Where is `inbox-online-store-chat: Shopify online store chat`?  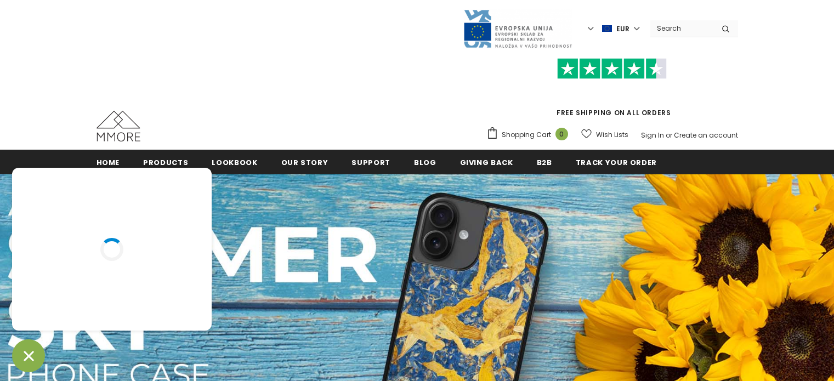
inbox-online-store-chat: Shopify online store chat is located at coordinates (112, 270).